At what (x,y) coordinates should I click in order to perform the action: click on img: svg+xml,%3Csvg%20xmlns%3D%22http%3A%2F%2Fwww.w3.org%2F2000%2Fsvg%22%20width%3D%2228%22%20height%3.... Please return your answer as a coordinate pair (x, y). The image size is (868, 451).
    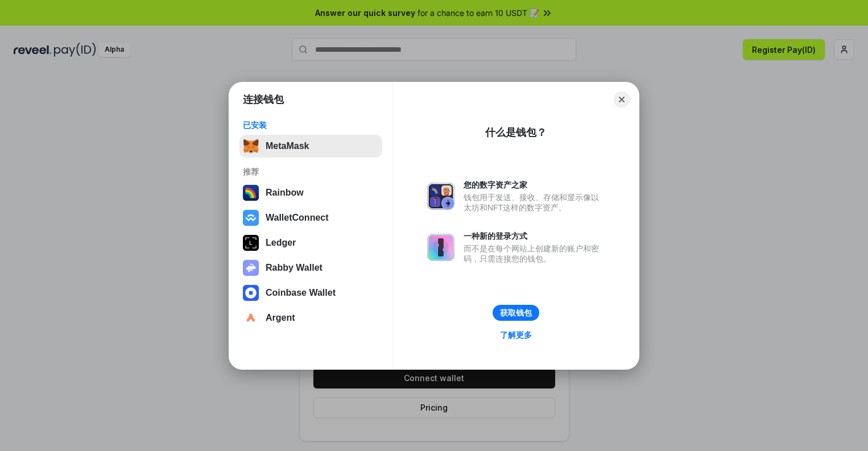
    Looking at the image, I should click on (251, 243).